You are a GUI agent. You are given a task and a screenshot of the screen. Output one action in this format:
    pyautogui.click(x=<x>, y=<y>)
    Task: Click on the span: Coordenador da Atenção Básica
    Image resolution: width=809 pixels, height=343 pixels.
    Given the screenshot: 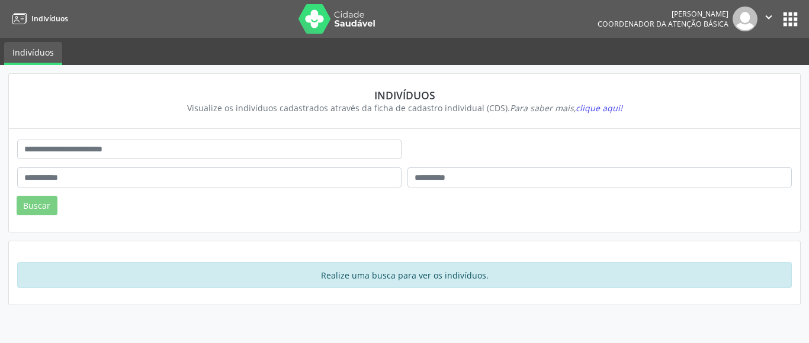 What is the action you would take?
    pyautogui.click(x=663, y=24)
    